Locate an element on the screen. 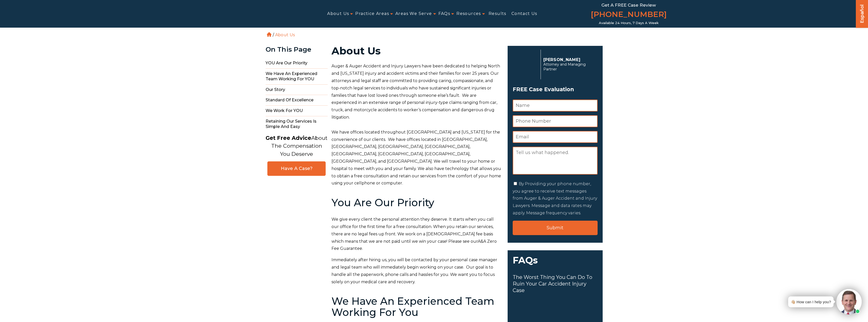 Image resolution: width=868 pixels, height=322 pixels. a: Practice Areas is located at coordinates (372, 14).